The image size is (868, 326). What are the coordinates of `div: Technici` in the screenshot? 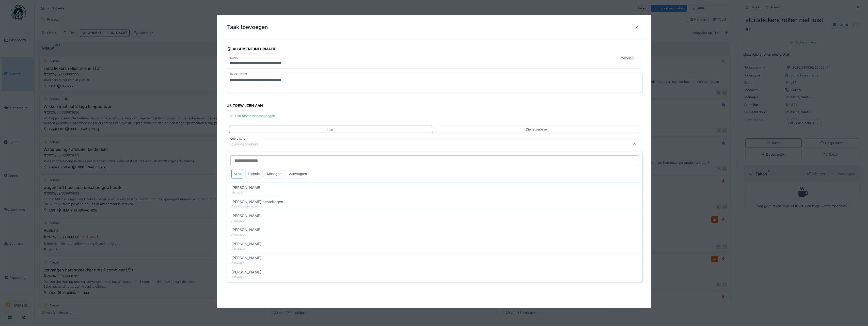 It's located at (254, 174).